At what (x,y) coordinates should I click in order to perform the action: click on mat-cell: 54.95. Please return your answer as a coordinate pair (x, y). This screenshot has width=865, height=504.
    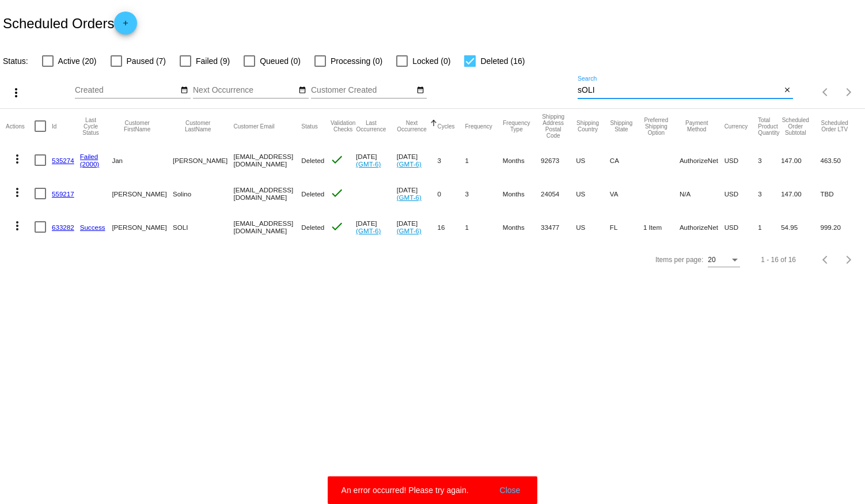
    Looking at the image, I should click on (801, 227).